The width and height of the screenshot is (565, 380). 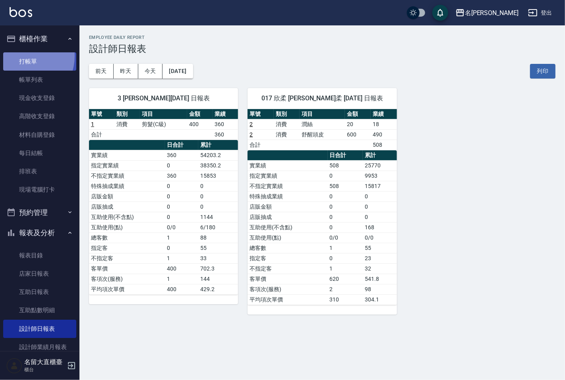 What do you see at coordinates (345, 300) in the screenshot?
I see `td: 310` at bounding box center [345, 300].